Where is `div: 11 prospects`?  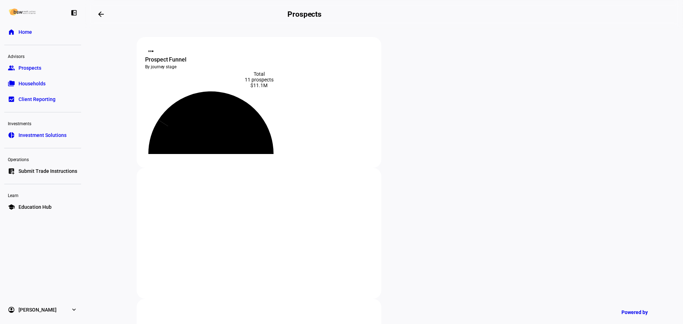
div: 11 prospects is located at coordinates (259, 80).